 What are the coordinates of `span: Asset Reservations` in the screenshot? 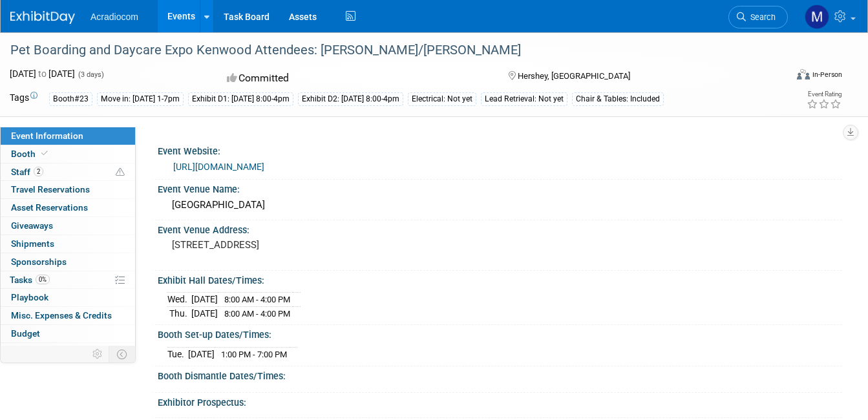 It's located at (49, 207).